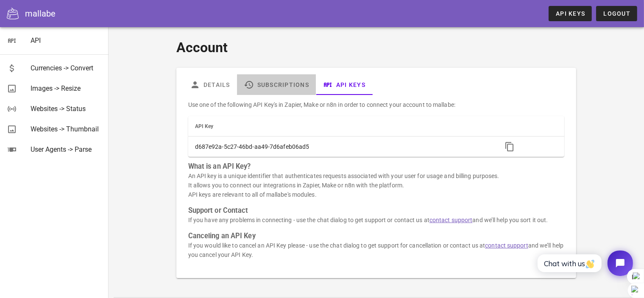 This screenshot has height=298, width=644. I want to click on h3: Support or Contact, so click(376, 211).